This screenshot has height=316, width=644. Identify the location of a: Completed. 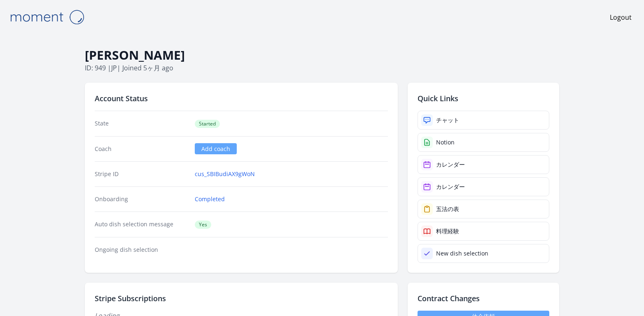
(209, 199).